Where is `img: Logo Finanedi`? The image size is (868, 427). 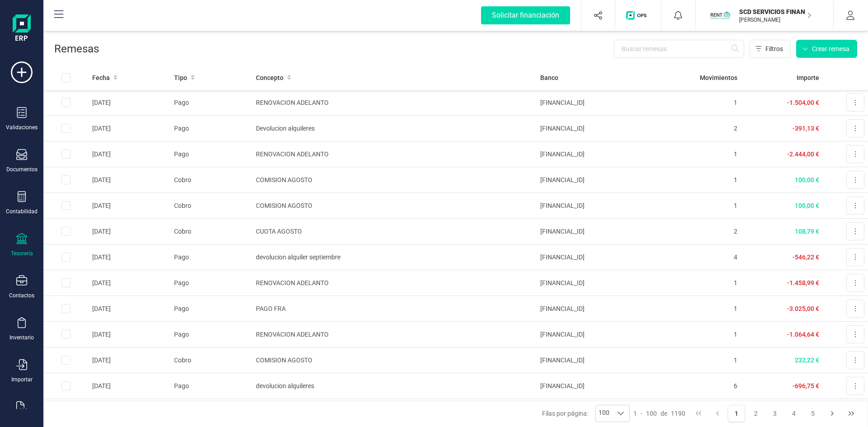 img: Logo Finanedi is located at coordinates (21, 29).